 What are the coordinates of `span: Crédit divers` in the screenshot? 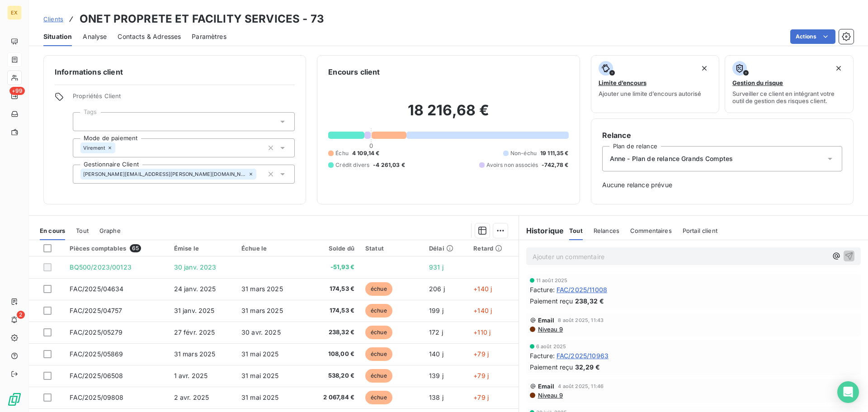 It's located at (352, 165).